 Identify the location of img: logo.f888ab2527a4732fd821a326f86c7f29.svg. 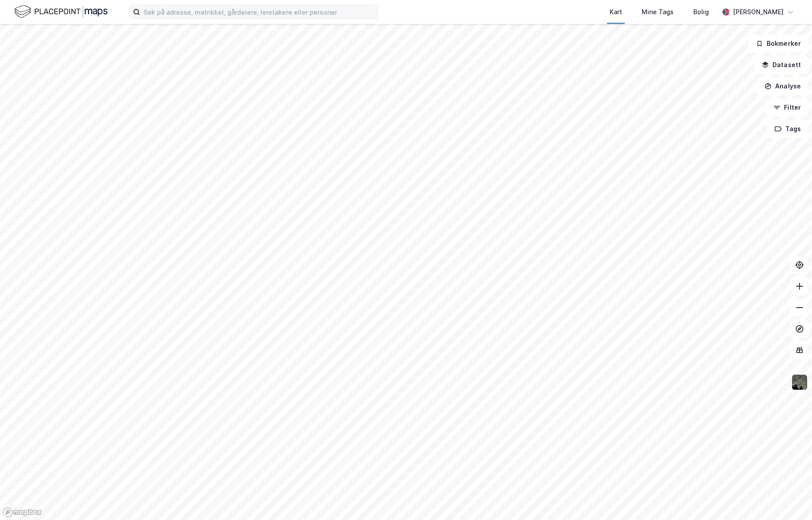
(61, 12).